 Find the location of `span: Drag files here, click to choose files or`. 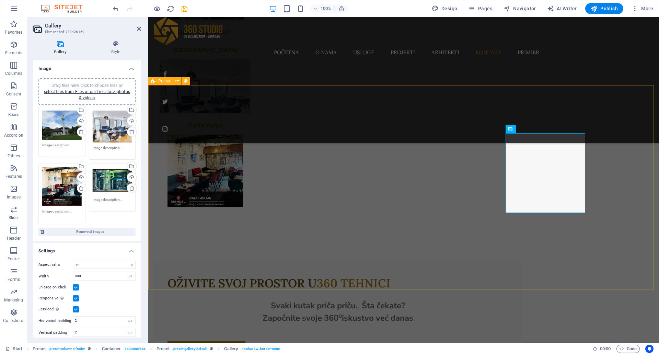

span: Drag files here, click to choose files or is located at coordinates (87, 92).